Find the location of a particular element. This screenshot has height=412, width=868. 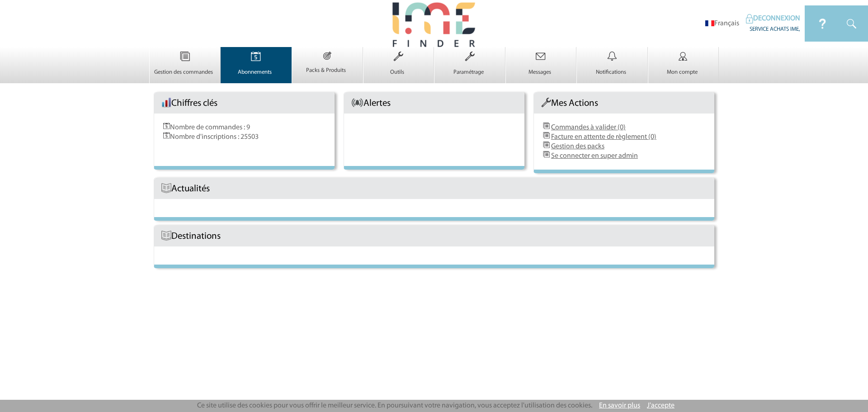

p: Mon compte is located at coordinates (682, 72).